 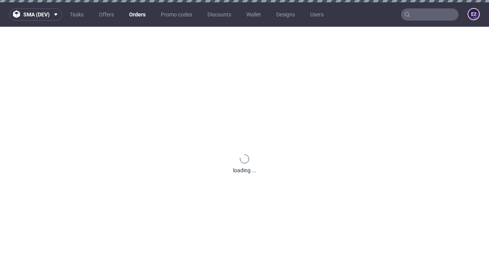 I want to click on figcaption: e2, so click(x=474, y=14).